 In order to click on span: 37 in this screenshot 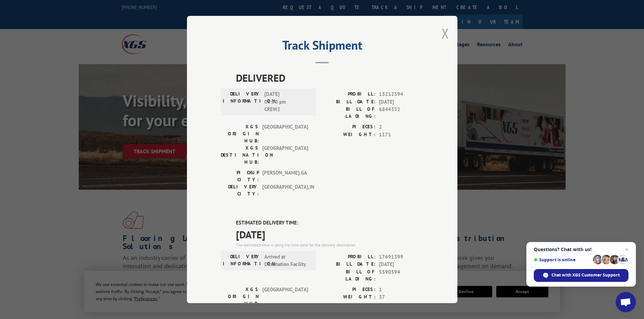, I will do `click(401, 297)`.